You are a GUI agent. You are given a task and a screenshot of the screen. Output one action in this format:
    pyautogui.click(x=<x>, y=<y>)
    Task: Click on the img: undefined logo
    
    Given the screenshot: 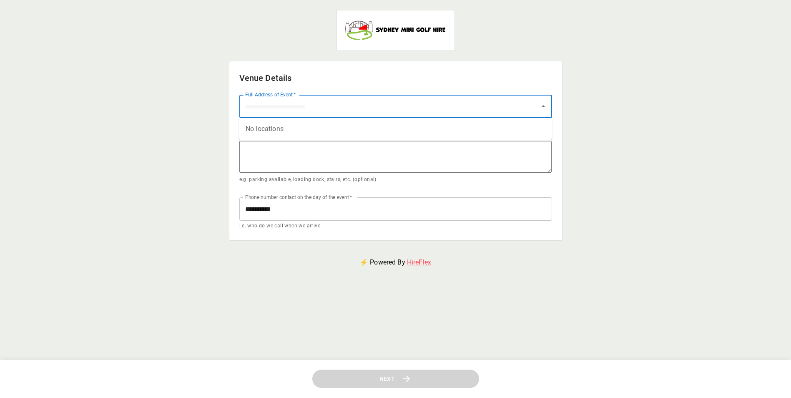 What is the action you would take?
    pyautogui.click(x=395, y=30)
    